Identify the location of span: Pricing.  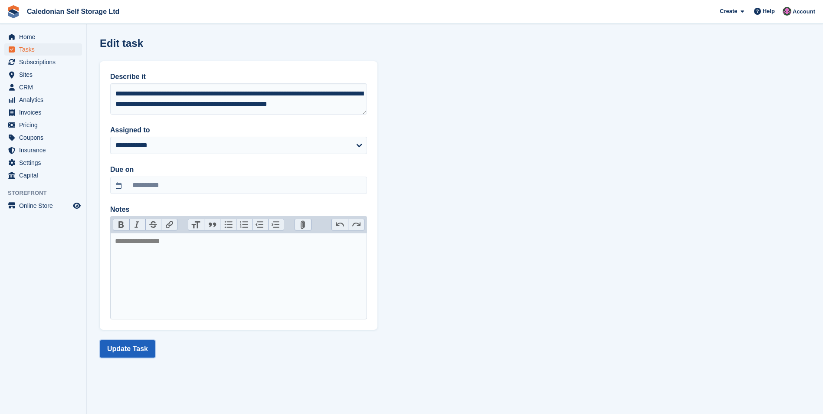
(45, 125).